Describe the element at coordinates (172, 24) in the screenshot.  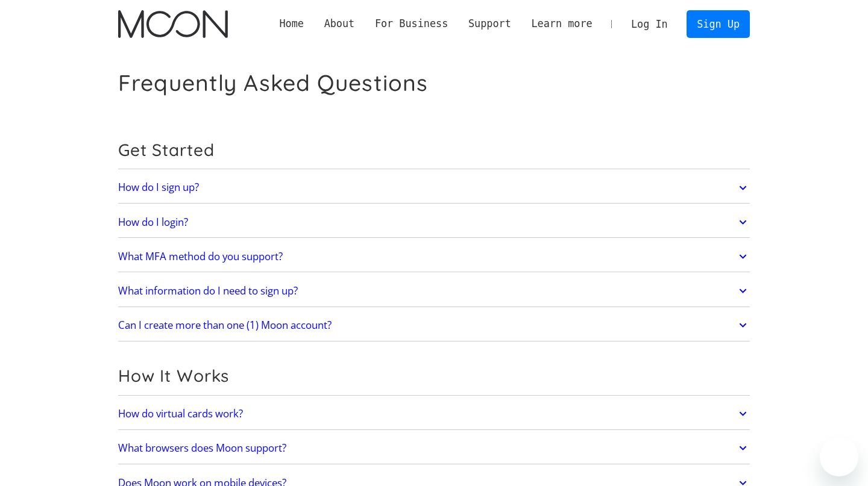
I see `a: home` at that location.